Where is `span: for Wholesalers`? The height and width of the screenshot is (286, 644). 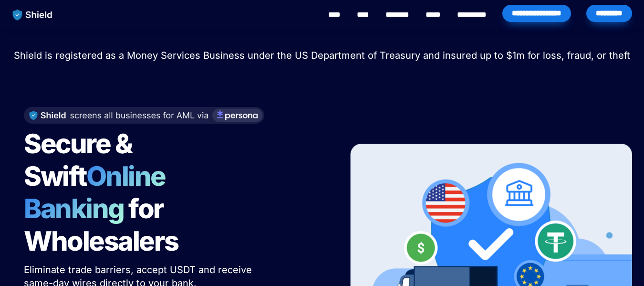
span: for Wholesalers is located at coordinates (101, 225).